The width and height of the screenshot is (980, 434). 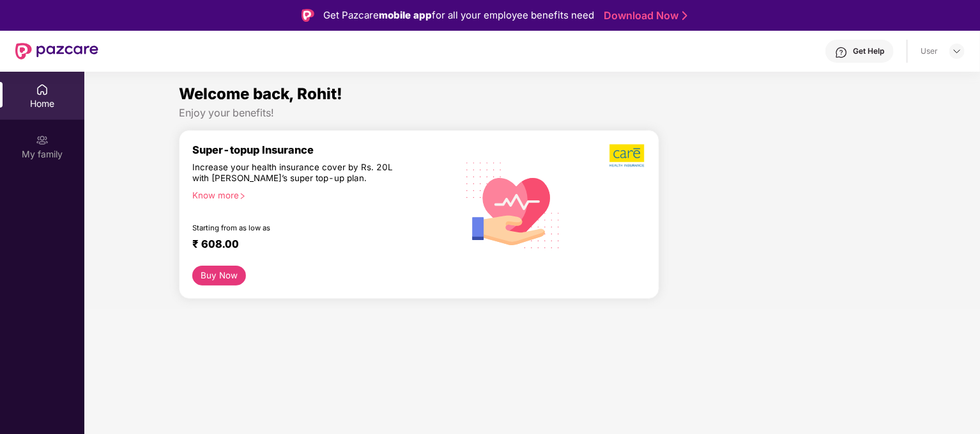 I want to click on img: b5dec4f62d2307b9de63beb79f102df3.png, so click(x=628, y=155).